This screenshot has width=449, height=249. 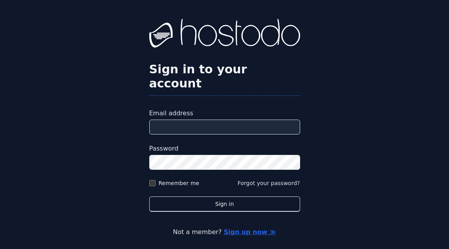 I want to click on label: Password, so click(x=225, y=149).